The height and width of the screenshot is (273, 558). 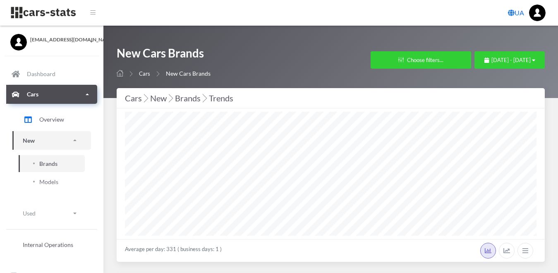 I want to click on p: Used, so click(x=29, y=213).